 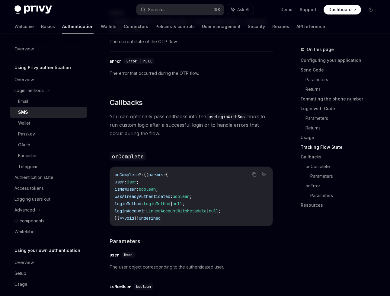 What do you see at coordinates (115, 61) in the screenshot?
I see `div: error` at bounding box center [115, 61].